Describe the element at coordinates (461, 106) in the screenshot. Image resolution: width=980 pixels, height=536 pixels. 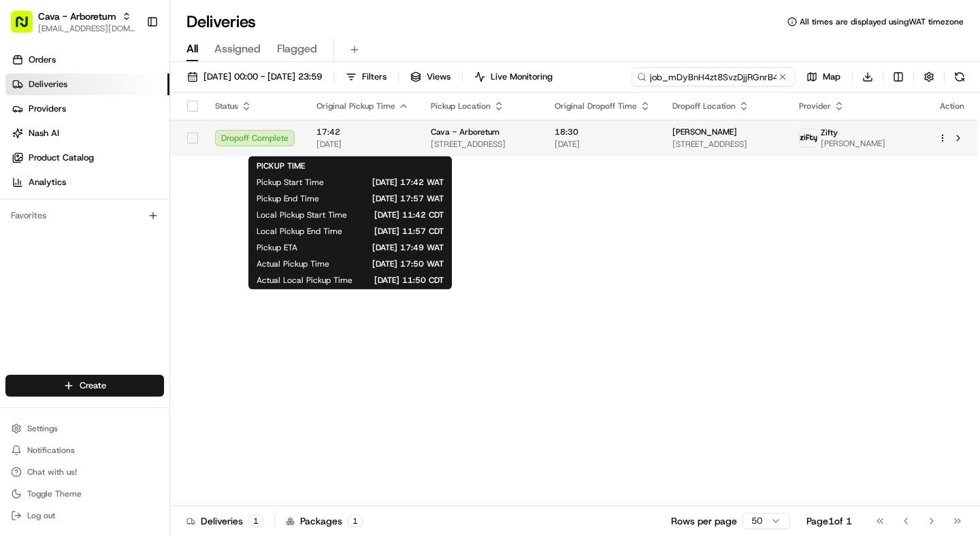
I see `span: Pickup Location` at that location.